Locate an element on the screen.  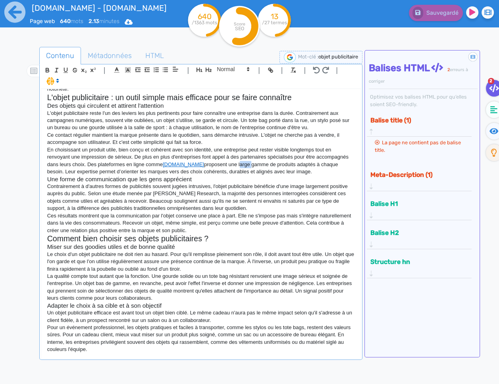
span: Page web is located at coordinates (42, 21).